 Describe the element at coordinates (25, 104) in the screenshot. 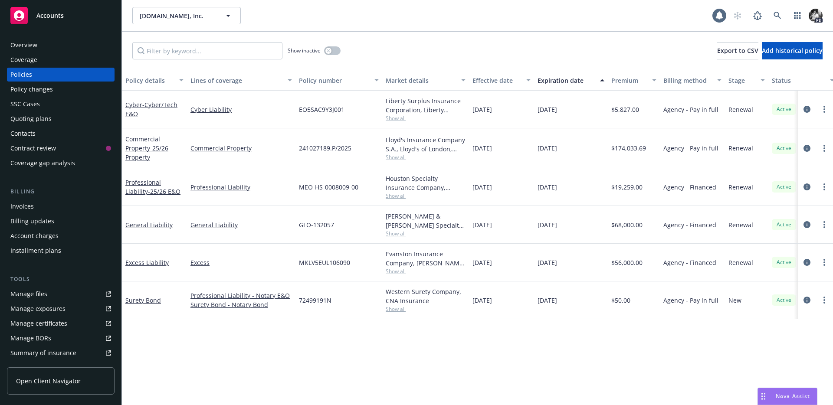

I see `div: SSC Cases` at that location.